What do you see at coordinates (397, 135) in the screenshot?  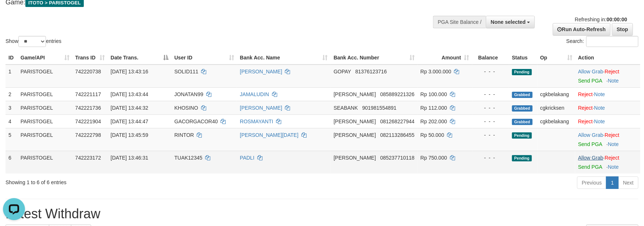 I see `span: Copy 082113286455 to clipboard` at bounding box center [397, 135].